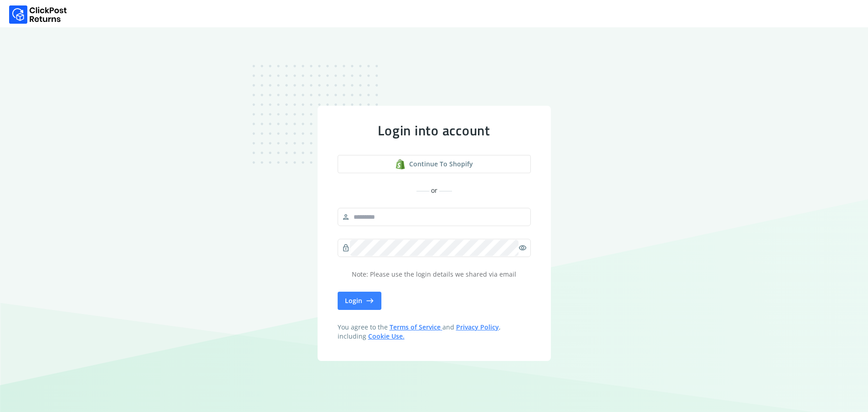  What do you see at coordinates (477, 326) in the screenshot?
I see `a: Privacy Policy` at bounding box center [477, 326].